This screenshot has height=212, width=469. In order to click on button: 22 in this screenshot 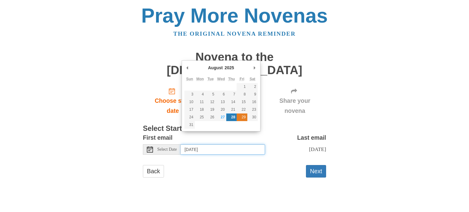, I will do `click(242, 110)`.